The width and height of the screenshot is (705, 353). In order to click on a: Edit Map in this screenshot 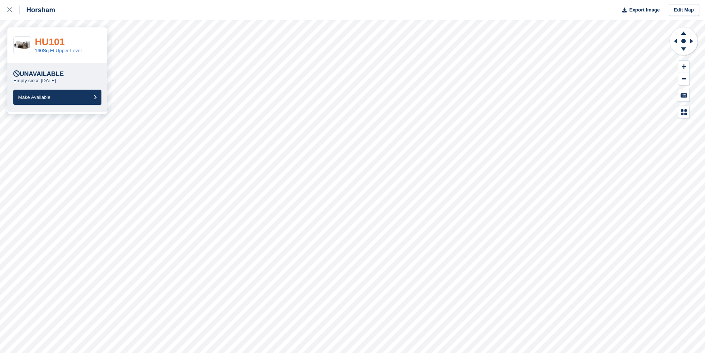, I will do `click(684, 10)`.